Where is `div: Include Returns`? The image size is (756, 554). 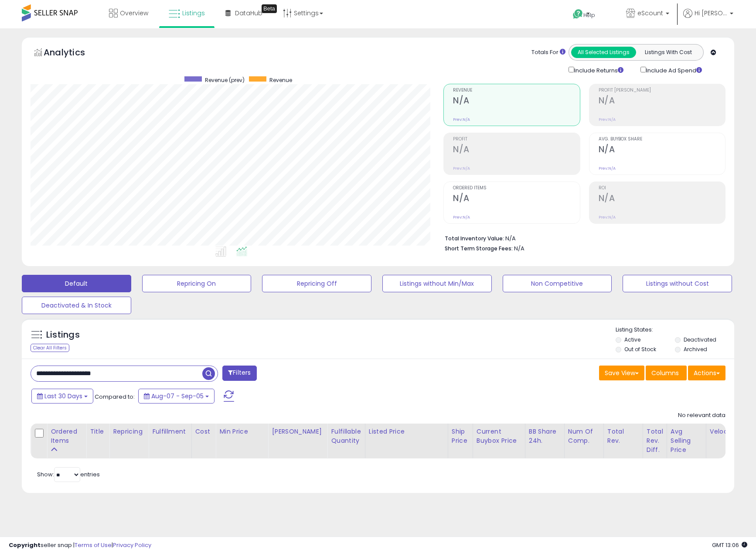 div: Include Returns is located at coordinates (598, 70).